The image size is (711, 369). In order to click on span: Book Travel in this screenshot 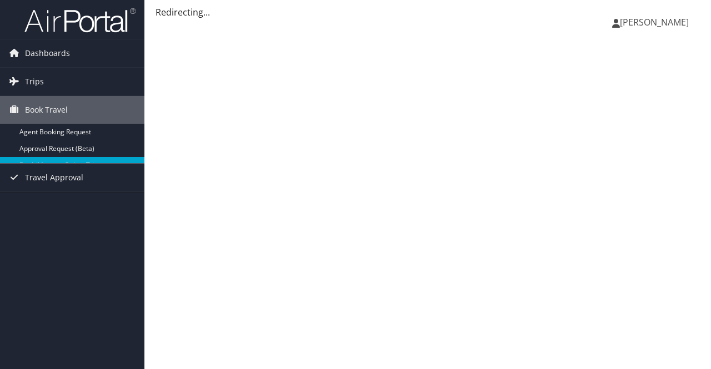, I will do `click(46, 110)`.